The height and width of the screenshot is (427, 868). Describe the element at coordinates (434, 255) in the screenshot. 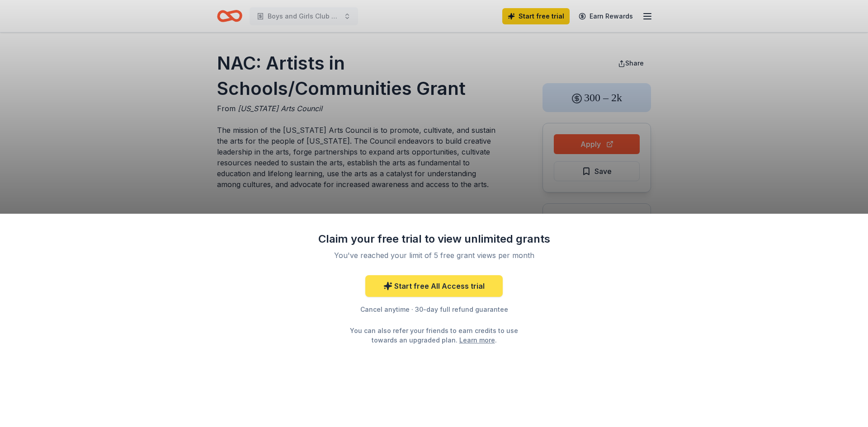

I see `div: You've reached your limit of 5 free grant views per month` at that location.